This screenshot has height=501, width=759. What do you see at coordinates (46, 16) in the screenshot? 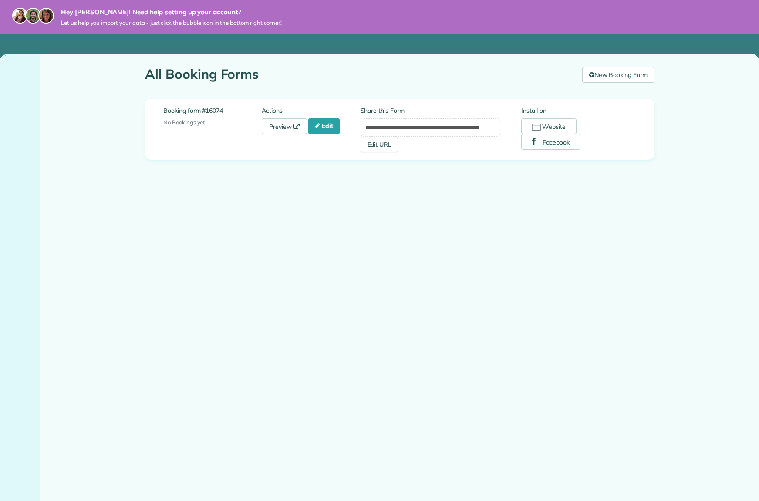
I see `img: michelle-19f622bdf1676172e81f8f8fba1fb50e276960ebfe0243fe18214015130c80e4.jpg` at bounding box center [46, 16].